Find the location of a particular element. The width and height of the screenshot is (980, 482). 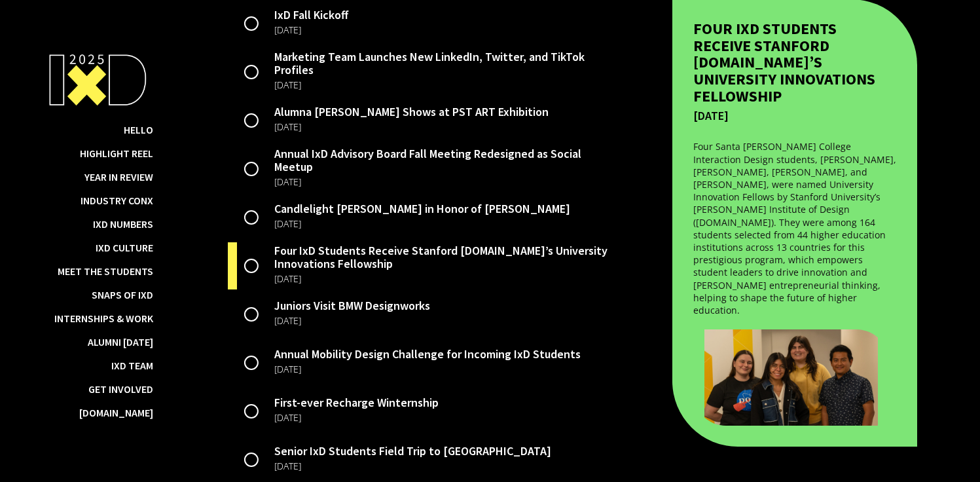

a: Industry ConX is located at coordinates (117, 201).